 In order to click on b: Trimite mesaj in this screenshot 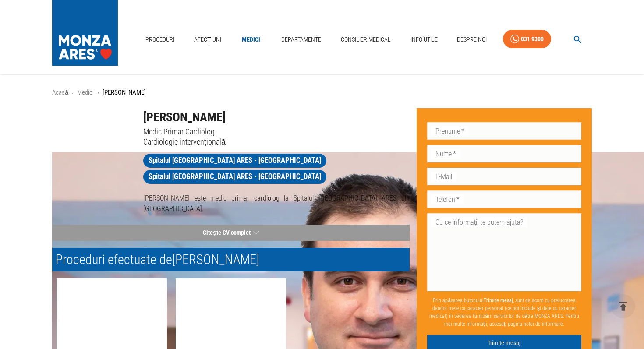, I will do `click(498, 300)`.